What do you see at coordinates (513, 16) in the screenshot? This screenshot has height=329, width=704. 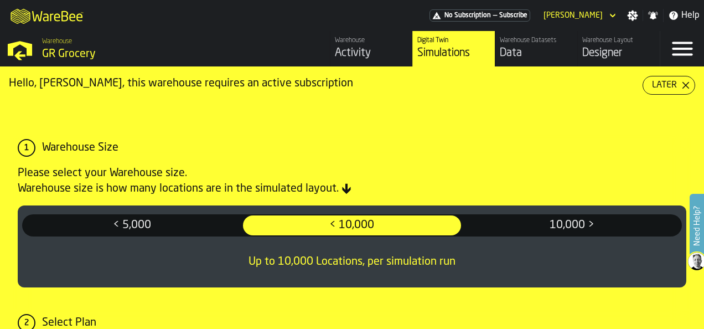 I see `span: Subscribe` at bounding box center [513, 16].